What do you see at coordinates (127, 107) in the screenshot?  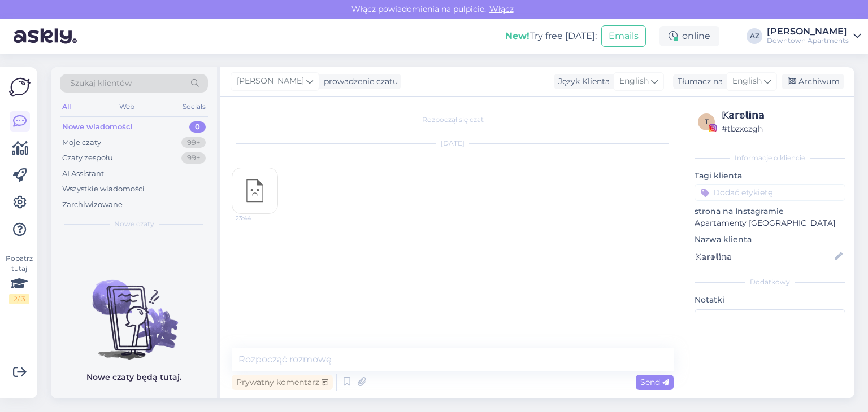 I see `div: Web` at bounding box center [127, 107].